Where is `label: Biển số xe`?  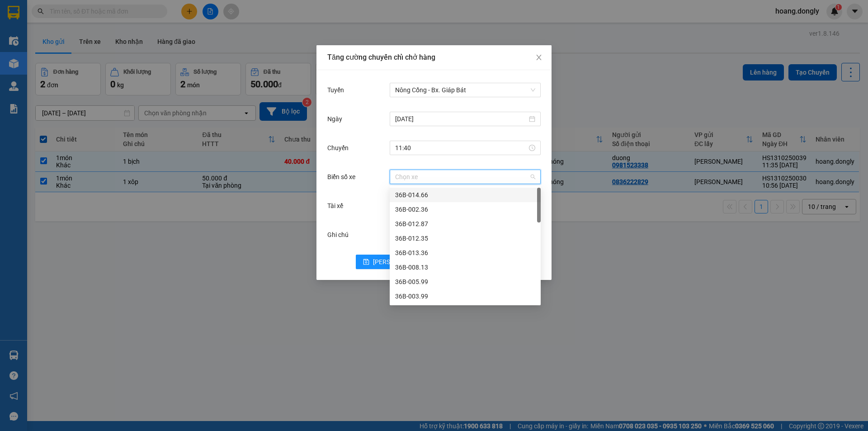
label: Biển số xe is located at coordinates (343, 177).